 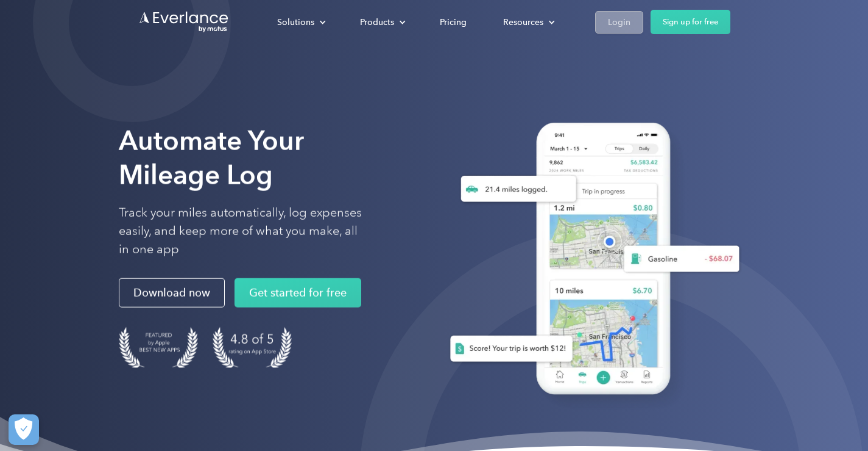 I want to click on p: Track your miles automatically, log expenses easily, and keep more of what you make, all in one app, so click(x=241, y=231).